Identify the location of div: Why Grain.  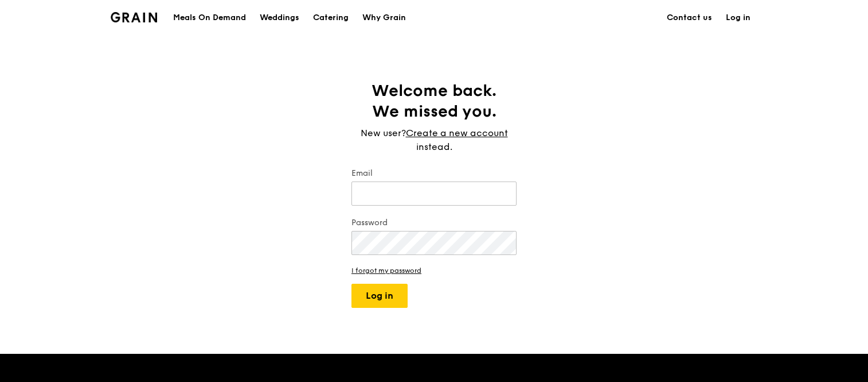
(384, 18).